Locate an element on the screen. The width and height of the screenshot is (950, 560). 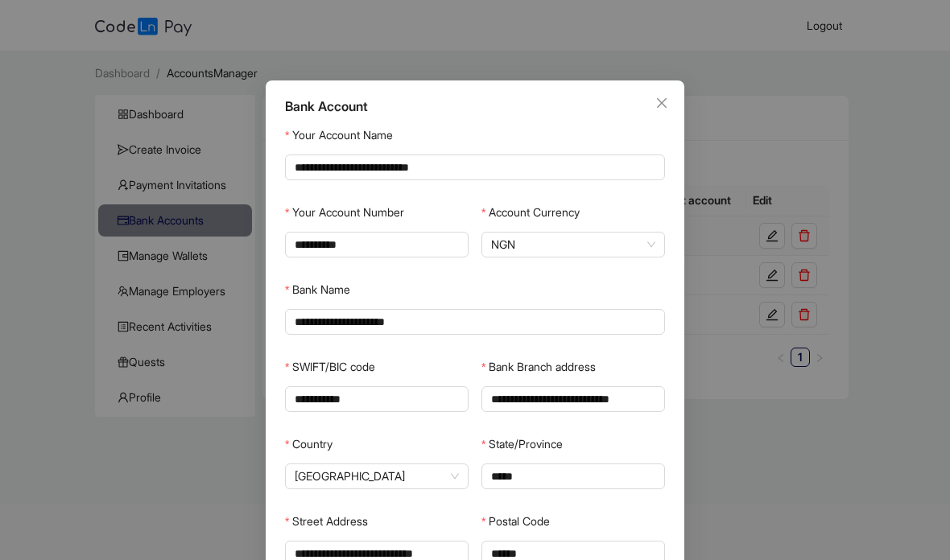
input: State/Province is located at coordinates (572, 477).